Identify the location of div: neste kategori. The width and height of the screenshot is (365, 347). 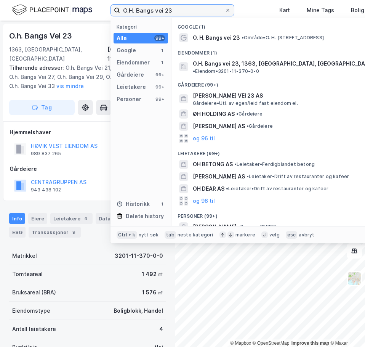
(196, 235).